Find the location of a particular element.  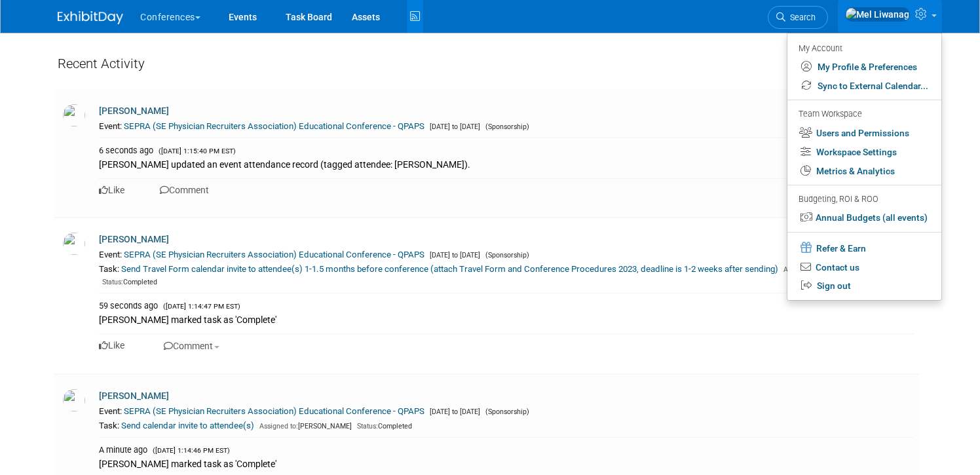

a: Search is located at coordinates (798, 17).